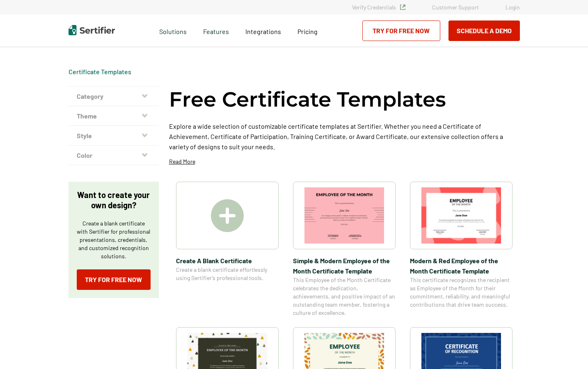 The height and width of the screenshot is (369, 588). I want to click on a: Pricing, so click(307, 31).